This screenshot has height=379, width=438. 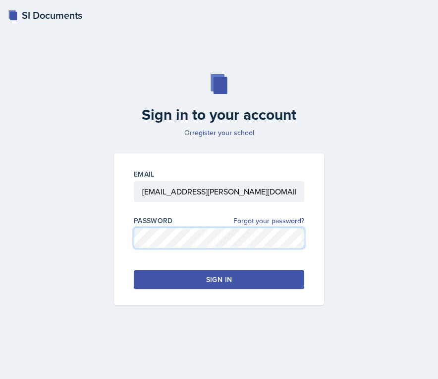 I want to click on a: register your school, so click(x=223, y=133).